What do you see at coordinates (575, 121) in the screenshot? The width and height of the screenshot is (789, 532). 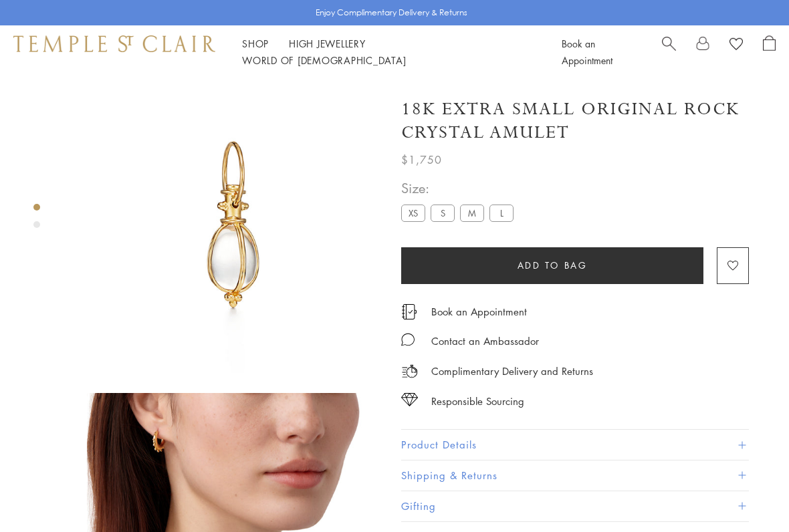 I see `h1: 18K Extra Small Original Rock Crystal Amulet` at bounding box center [575, 121].